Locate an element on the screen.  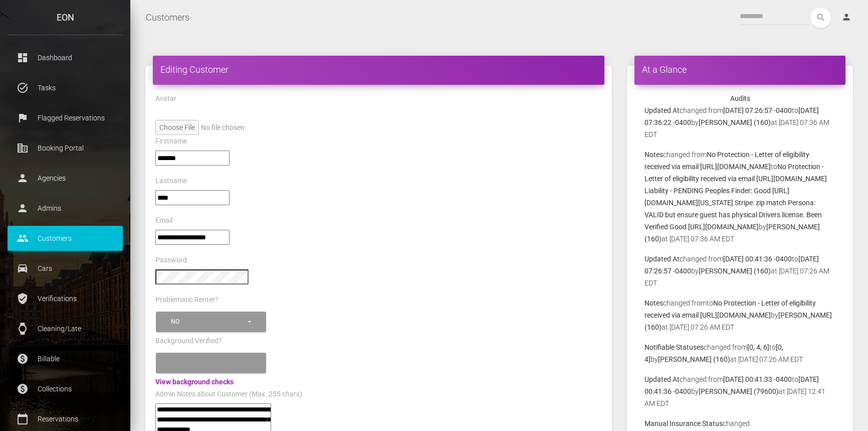
p: Collections is located at coordinates (65, 388).